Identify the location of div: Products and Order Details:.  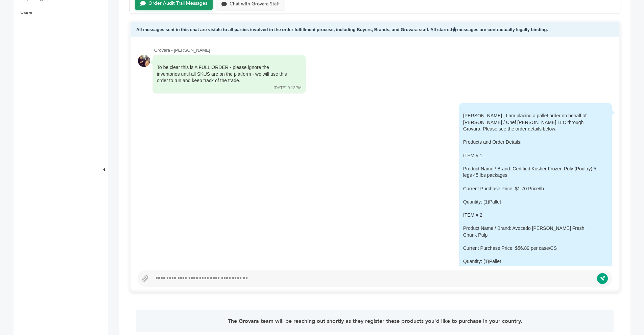
(530, 143).